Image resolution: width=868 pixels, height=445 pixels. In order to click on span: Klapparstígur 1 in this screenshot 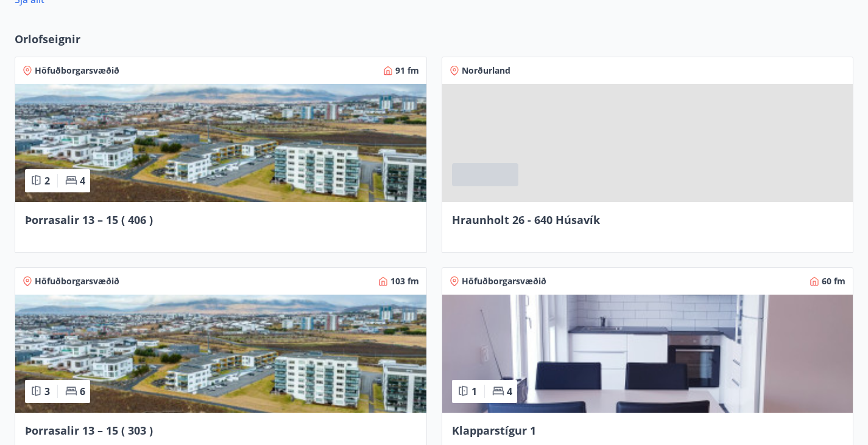, I will do `click(494, 431)`.